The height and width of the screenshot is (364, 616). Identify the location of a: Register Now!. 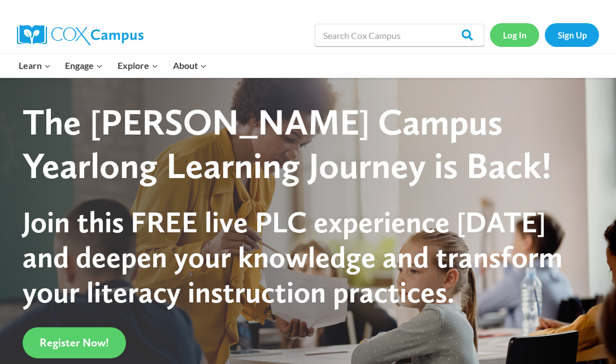
(74, 343).